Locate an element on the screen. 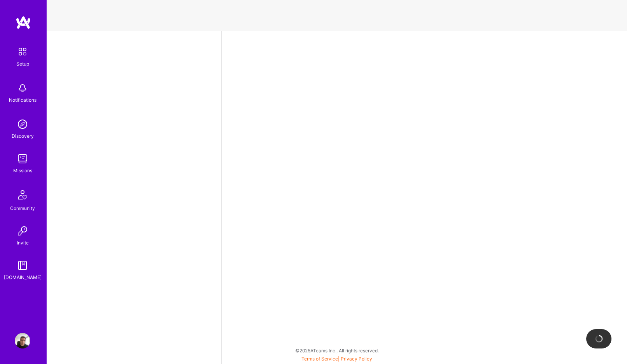  img: guide book is located at coordinates (22, 265).